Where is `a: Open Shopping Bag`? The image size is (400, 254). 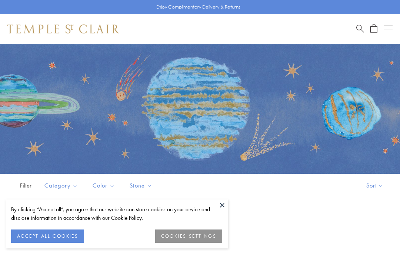
a: Open Shopping Bag is located at coordinates (374, 29).